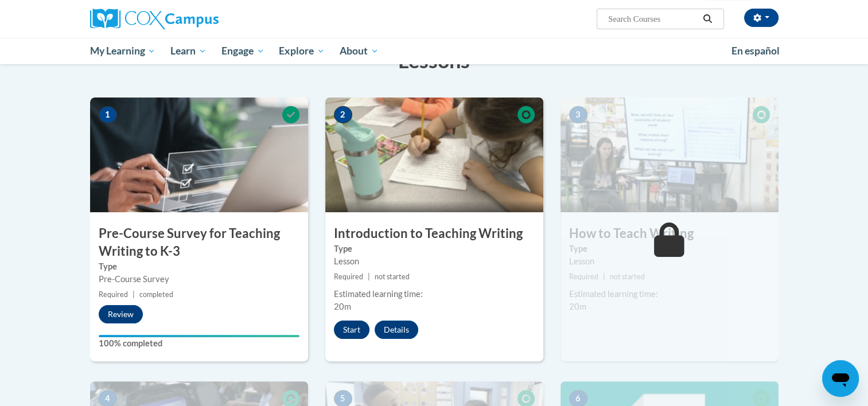 This screenshot has height=406, width=868. Describe the element at coordinates (343, 114) in the screenshot. I see `span: 2` at that location.